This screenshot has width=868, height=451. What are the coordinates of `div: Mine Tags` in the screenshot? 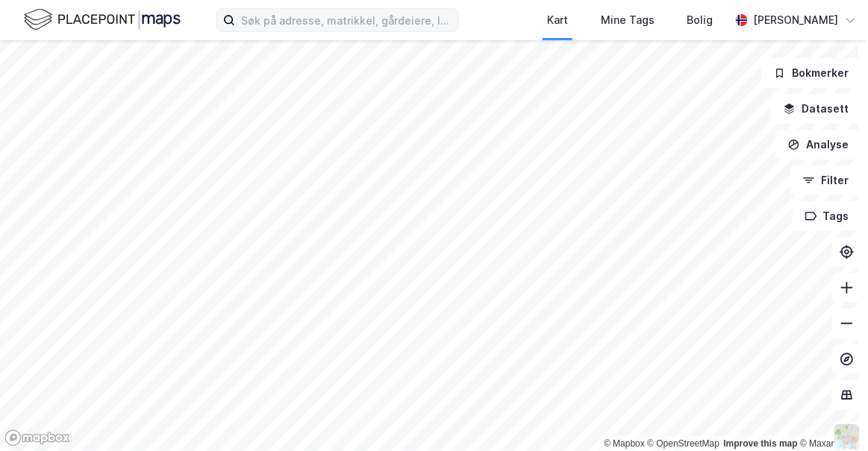 It's located at (627, 20).